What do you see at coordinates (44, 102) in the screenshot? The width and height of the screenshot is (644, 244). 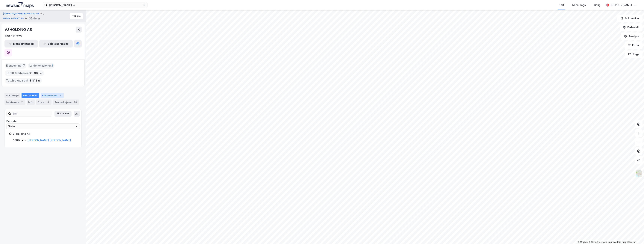 I see `div: Styret` at bounding box center [44, 102].